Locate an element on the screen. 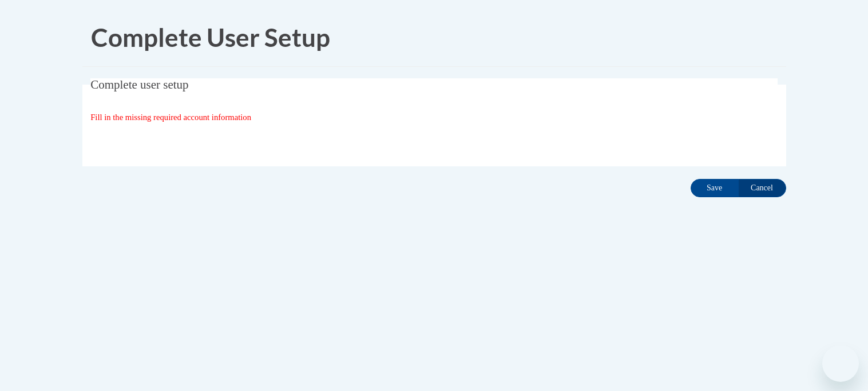  input: Save is located at coordinates (715, 188).